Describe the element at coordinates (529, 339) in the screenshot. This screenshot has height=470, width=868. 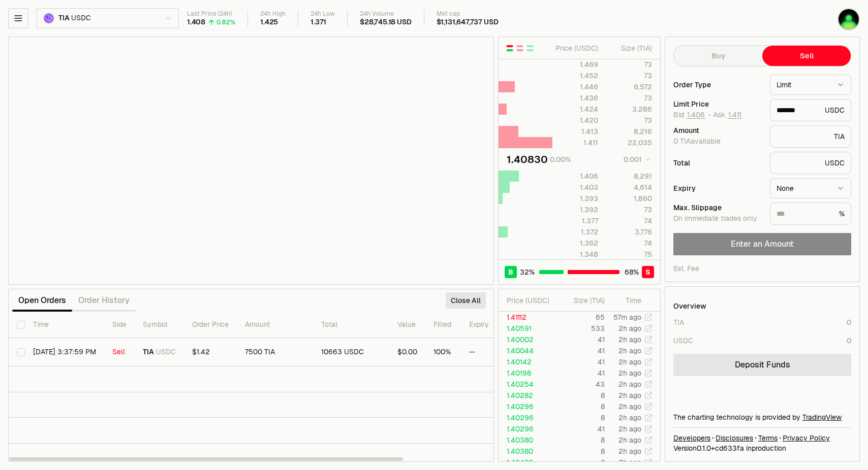
I see `td: 1.40002` at that location.